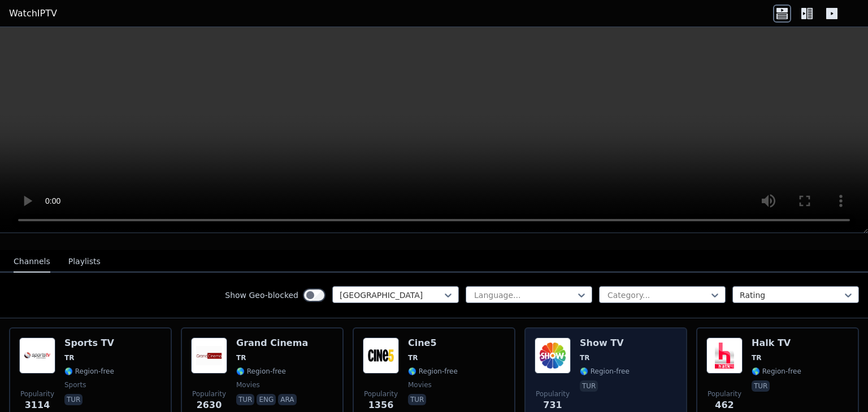  I want to click on span: 462, so click(724, 406).